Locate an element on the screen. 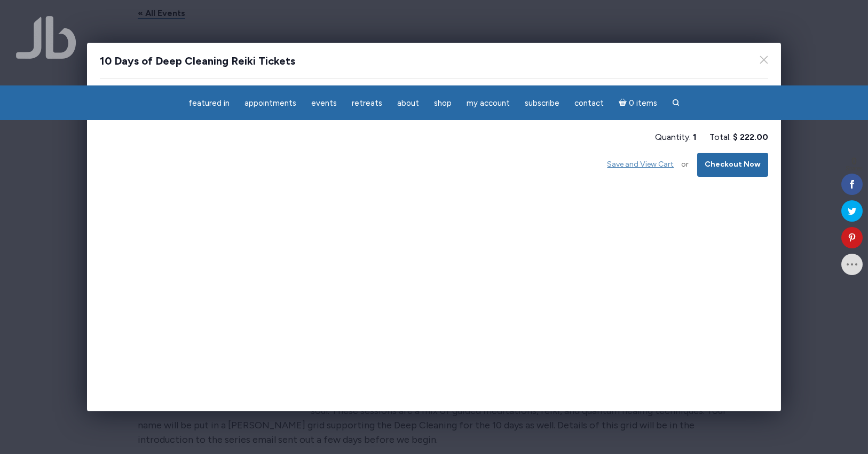 Image resolution: width=868 pixels, height=454 pixels. a: Shop is located at coordinates (443, 103).